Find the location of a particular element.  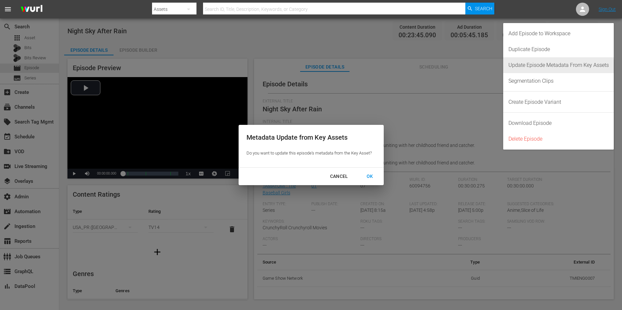

div: Duplicate Episode is located at coordinates (559, 49).